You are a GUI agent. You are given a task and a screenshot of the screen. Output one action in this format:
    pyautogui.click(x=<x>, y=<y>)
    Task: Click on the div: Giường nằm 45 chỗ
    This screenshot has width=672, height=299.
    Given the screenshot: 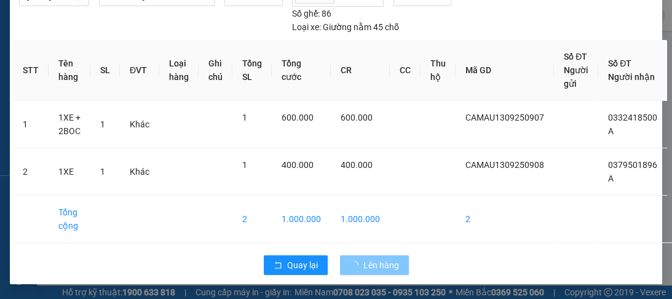 What is the action you would take?
    pyautogui.click(x=345, y=27)
    